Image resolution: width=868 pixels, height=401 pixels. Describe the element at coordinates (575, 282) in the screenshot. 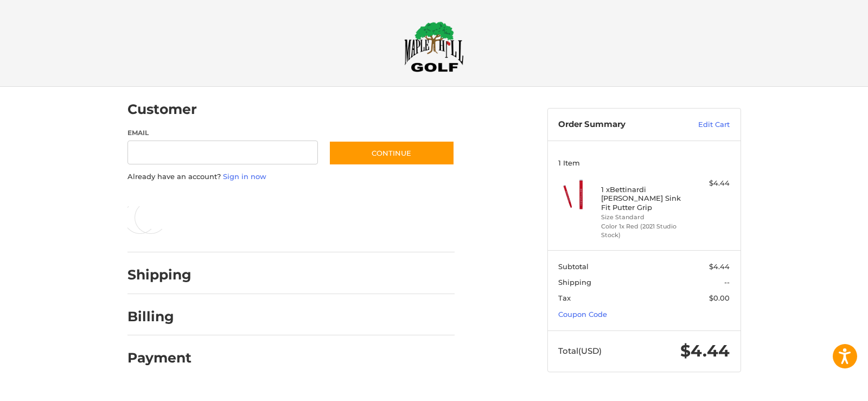

I see `span: Shipping` at that location.